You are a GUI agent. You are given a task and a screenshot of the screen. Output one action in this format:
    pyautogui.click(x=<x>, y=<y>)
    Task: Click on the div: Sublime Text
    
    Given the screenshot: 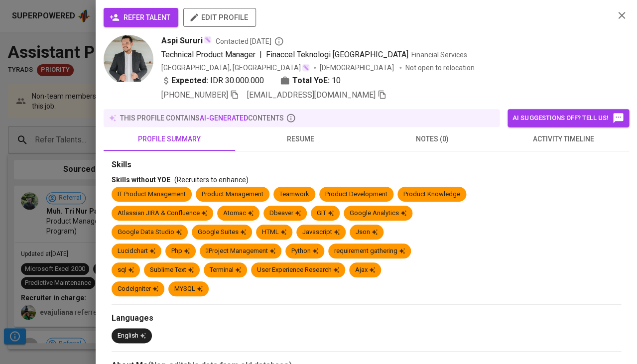 What is the action you would take?
    pyautogui.click(x=172, y=269)
    